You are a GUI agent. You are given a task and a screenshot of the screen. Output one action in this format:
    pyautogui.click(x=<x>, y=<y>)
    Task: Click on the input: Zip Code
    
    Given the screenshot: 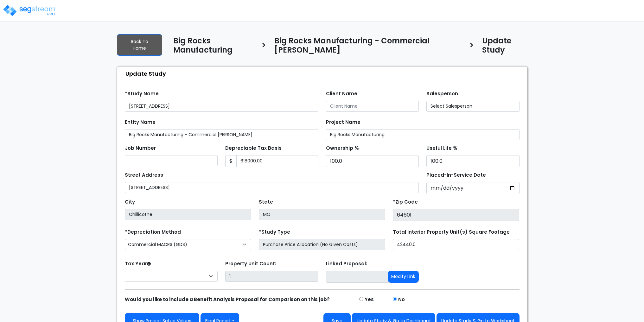 What is the action you would take?
    pyautogui.click(x=456, y=215)
    